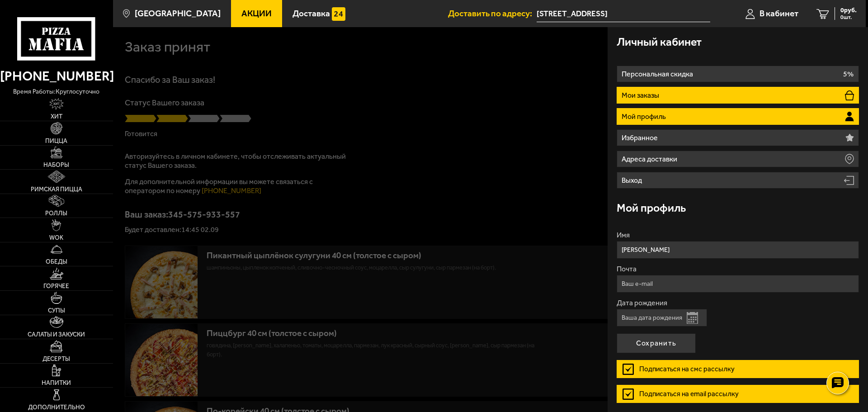  What do you see at coordinates (56, 359) in the screenshot?
I see `span: Десерты` at bounding box center [56, 359].